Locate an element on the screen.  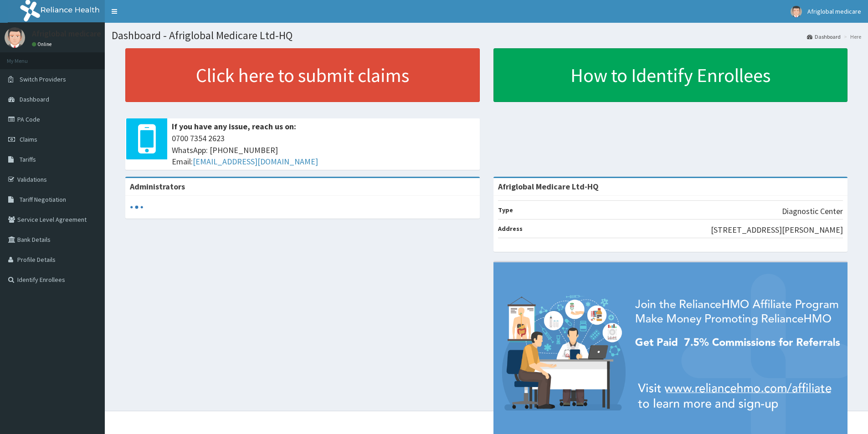
span: Tariffs is located at coordinates (28, 159).